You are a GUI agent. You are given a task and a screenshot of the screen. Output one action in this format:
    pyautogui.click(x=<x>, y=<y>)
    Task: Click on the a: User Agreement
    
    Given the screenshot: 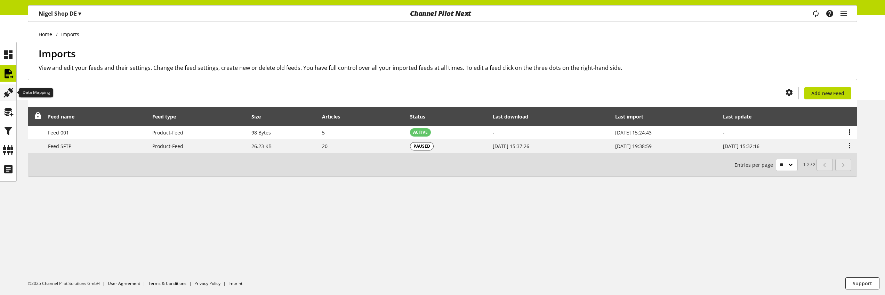 What is the action you would take?
    pyautogui.click(x=124, y=283)
    